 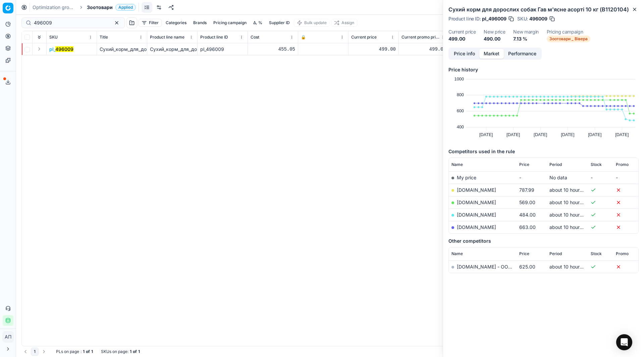 What do you see at coordinates (99, 8) in the screenshot?
I see `span: Зоотовари` at bounding box center [99, 8].